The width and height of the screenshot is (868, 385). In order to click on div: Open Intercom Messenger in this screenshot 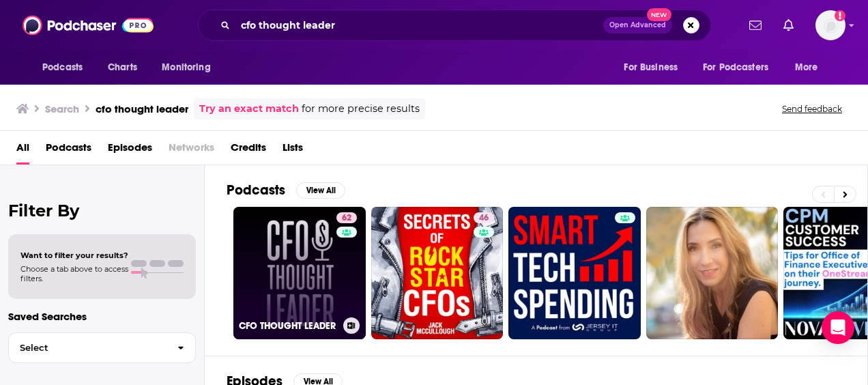, I will do `click(838, 327)`.